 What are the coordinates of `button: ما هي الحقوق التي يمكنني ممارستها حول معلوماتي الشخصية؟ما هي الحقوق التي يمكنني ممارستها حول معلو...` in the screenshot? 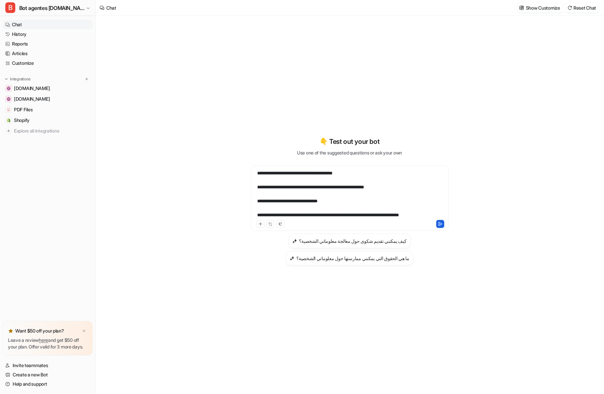 It's located at (350, 258).